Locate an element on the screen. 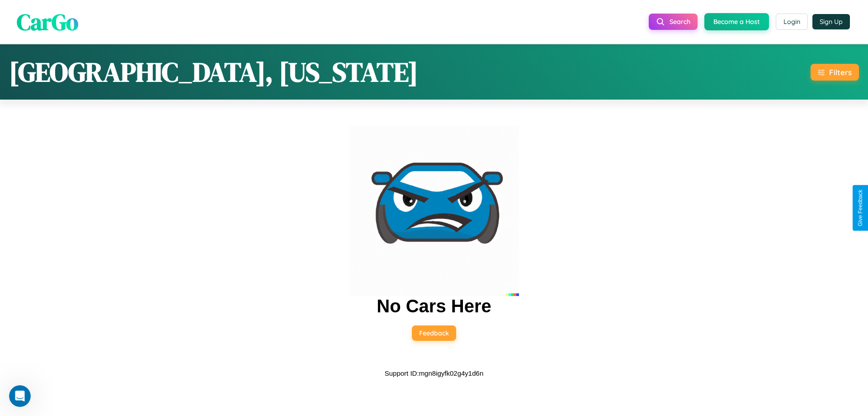 This screenshot has width=868, height=416. button: Sign Up is located at coordinates (831, 21).